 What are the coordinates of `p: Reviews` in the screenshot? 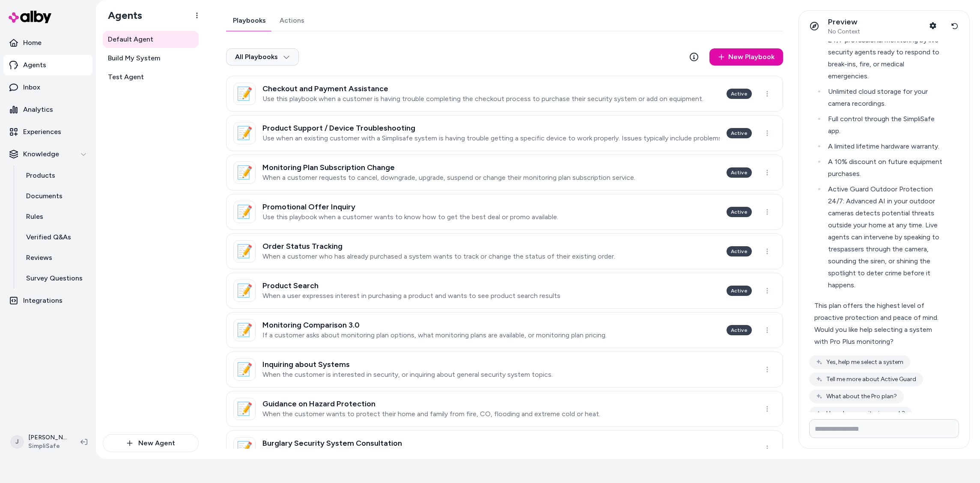 It's located at (39, 258).